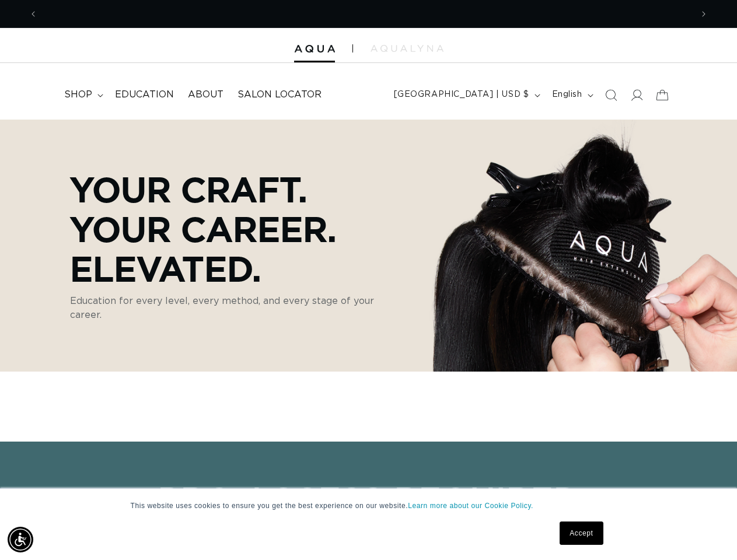  What do you see at coordinates (315, 49) in the screenshot?
I see `img: Aqua Hair Extensions` at bounding box center [315, 49].